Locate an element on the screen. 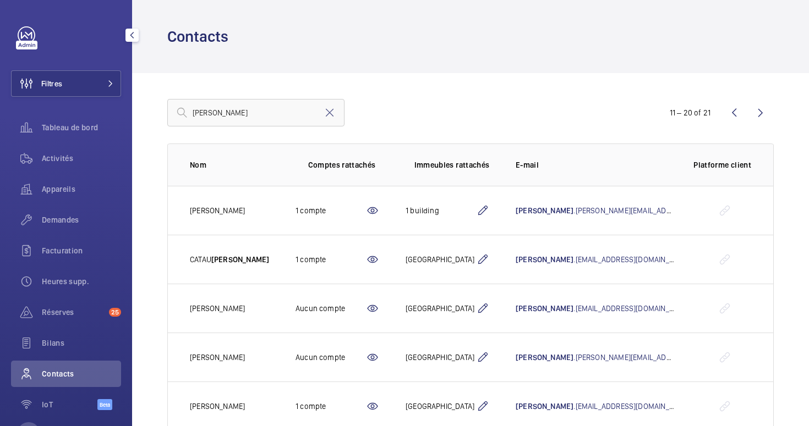 This screenshot has width=809, height=426. span: Appareils is located at coordinates (81, 189).